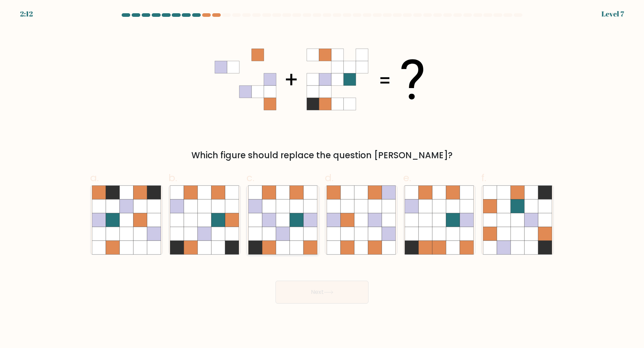 Image resolution: width=644 pixels, height=348 pixels. I want to click on span: d., so click(330, 178).